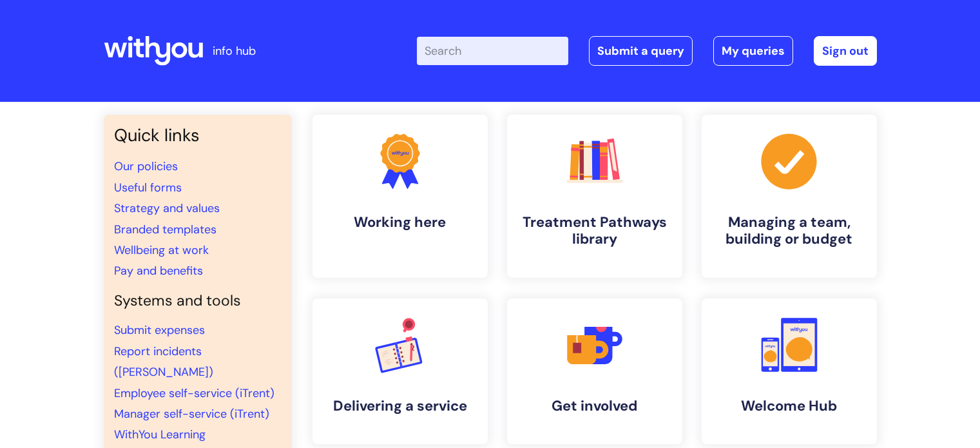  Describe the element at coordinates (753, 51) in the screenshot. I see `a: My queries` at that location.